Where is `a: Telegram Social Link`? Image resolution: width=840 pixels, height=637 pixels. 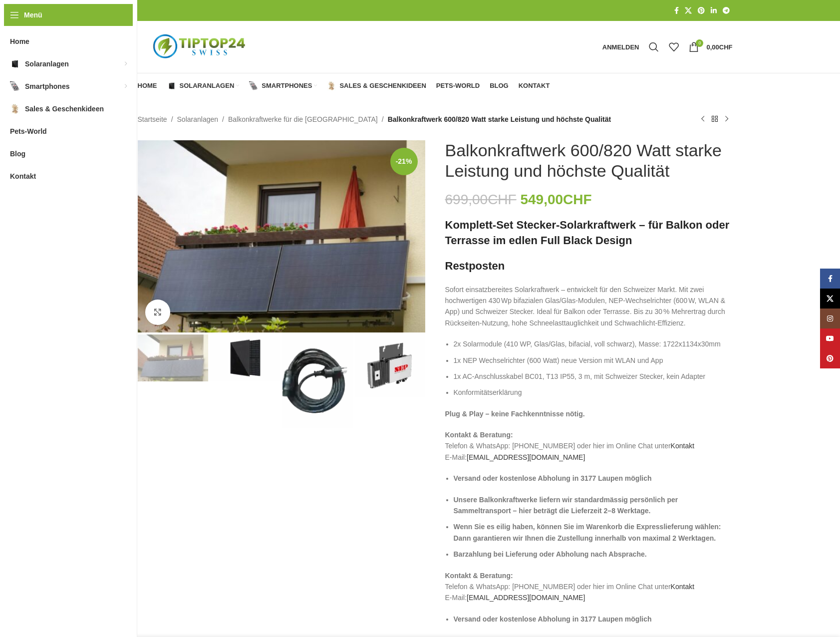
a: Telegram Social Link is located at coordinates (726, 11).